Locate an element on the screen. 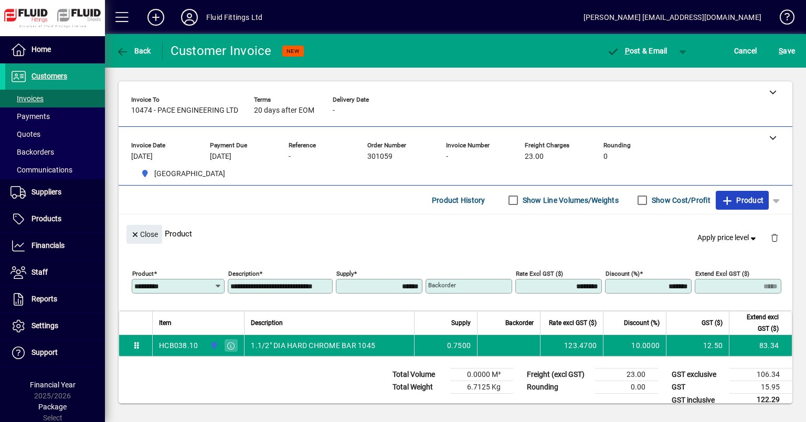 The height and width of the screenshot is (422, 806). span: Invoices is located at coordinates (27, 99).